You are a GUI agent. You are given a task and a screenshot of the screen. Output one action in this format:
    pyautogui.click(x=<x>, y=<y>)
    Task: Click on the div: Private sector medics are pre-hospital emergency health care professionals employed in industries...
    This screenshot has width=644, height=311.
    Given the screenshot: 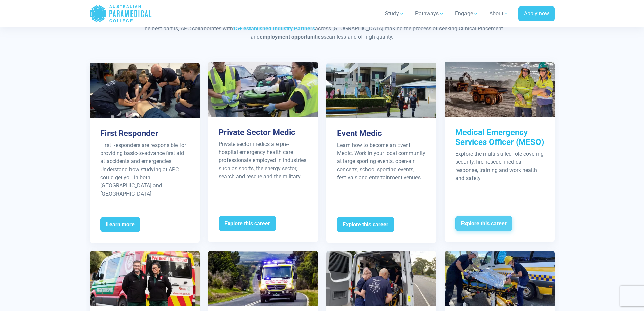 What is the action you would take?
    pyautogui.click(x=263, y=161)
    